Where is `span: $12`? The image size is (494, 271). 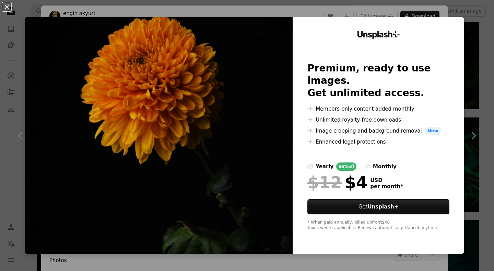 span: $12 is located at coordinates (325, 182).